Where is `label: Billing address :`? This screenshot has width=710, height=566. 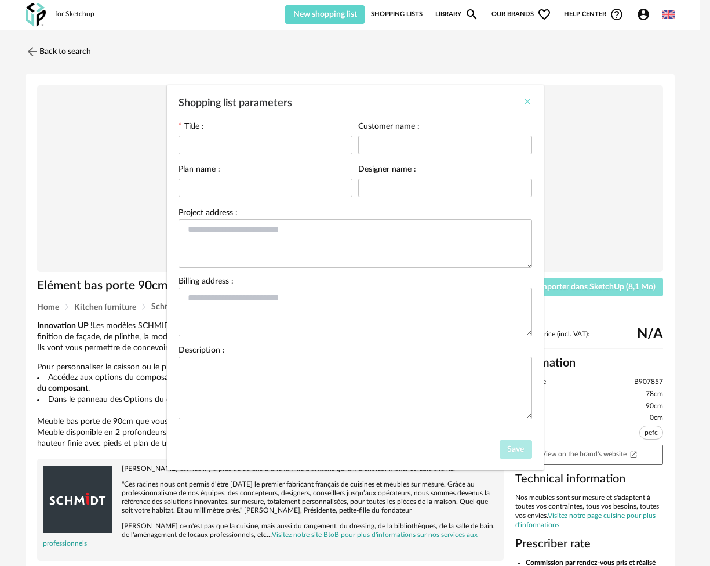
label: Billing address : is located at coordinates (206, 282).